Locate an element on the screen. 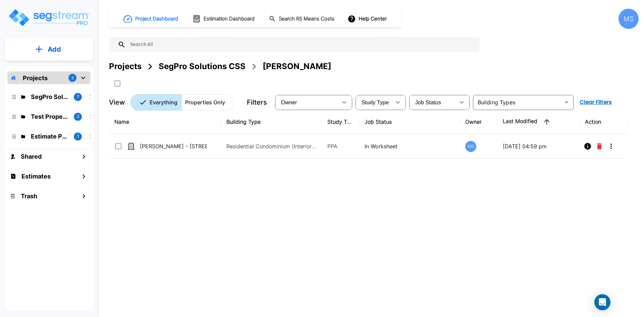 The width and height of the screenshot is (644, 317). h1: Trash is located at coordinates (29, 196).